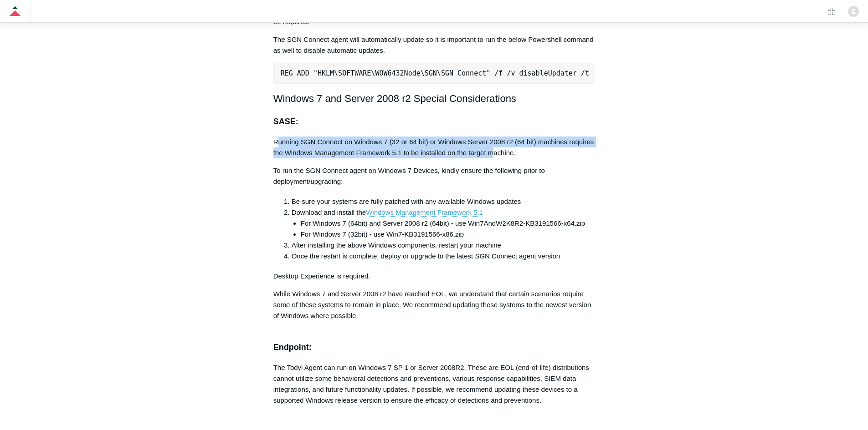 Image resolution: width=868 pixels, height=430 pixels. I want to click on span: Windows Management Framework 5.1, so click(424, 212).